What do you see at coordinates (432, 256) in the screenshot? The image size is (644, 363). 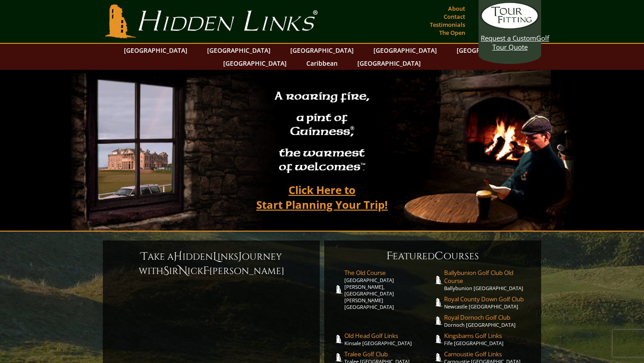 I see `h6: eatured ourses` at bounding box center [432, 256].